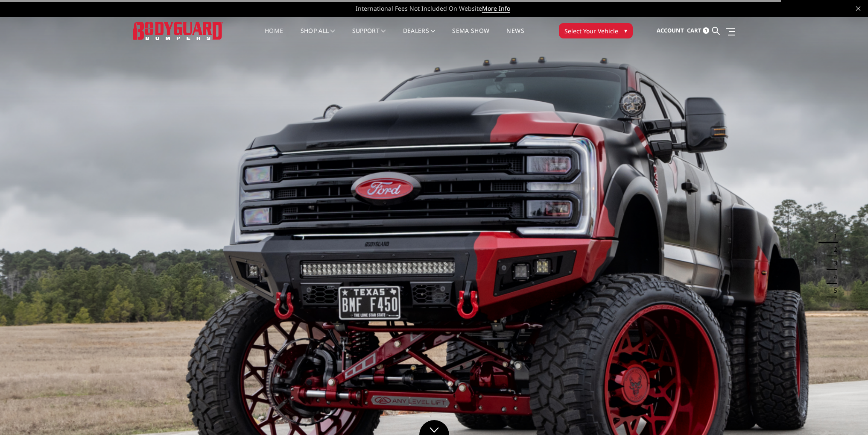  Describe the element at coordinates (591, 31) in the screenshot. I see `span: Select Your Vehicle` at that location.